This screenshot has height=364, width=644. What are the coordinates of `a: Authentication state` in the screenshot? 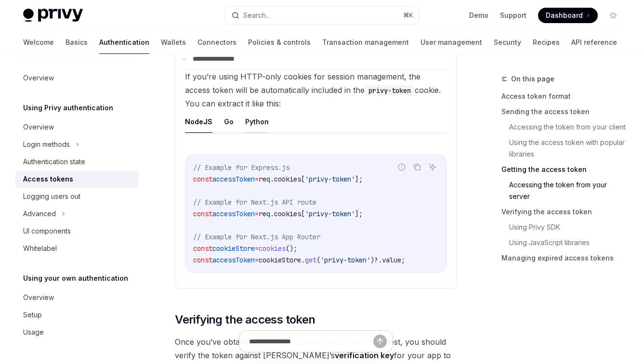 It's located at (77, 162).